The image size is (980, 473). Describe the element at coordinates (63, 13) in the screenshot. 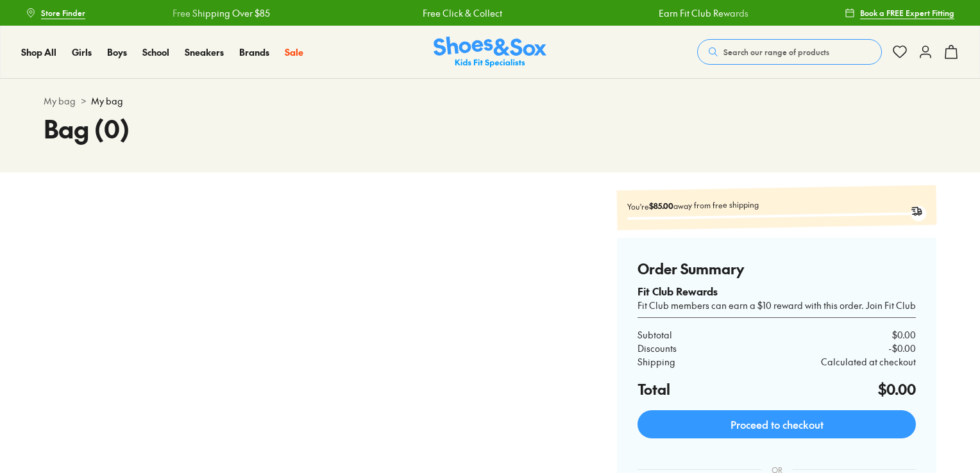

I see `span: Store Finder` at that location.